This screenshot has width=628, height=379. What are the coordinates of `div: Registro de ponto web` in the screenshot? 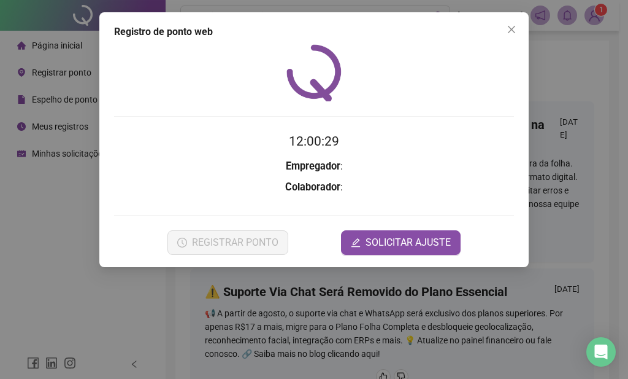 It's located at (314, 32).